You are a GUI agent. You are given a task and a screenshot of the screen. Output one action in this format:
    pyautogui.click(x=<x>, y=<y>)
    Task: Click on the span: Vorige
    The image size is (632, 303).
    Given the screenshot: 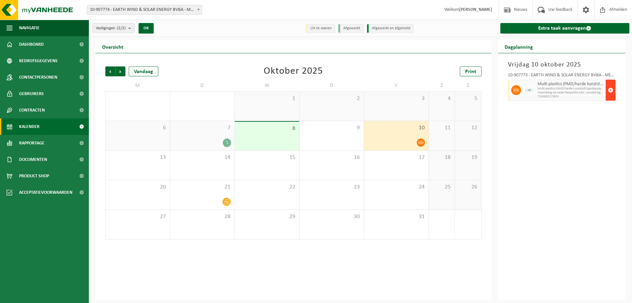 What is the action you would take?
    pyautogui.click(x=110, y=71)
    